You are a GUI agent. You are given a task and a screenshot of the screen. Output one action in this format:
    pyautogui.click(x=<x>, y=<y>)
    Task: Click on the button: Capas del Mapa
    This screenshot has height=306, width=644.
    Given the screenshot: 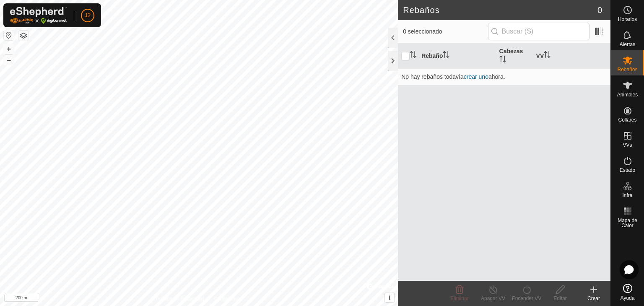 What is the action you would take?
    pyautogui.click(x=23, y=36)
    